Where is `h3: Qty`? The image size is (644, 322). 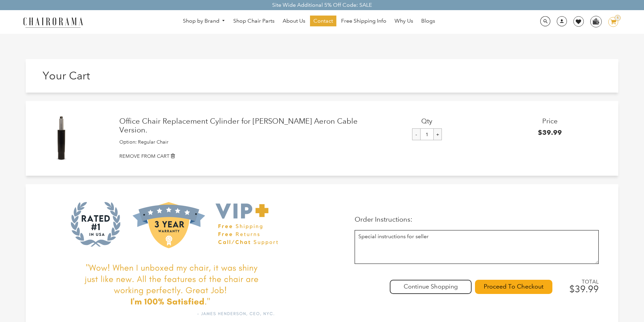
h3: Qty is located at coordinates (427, 121).